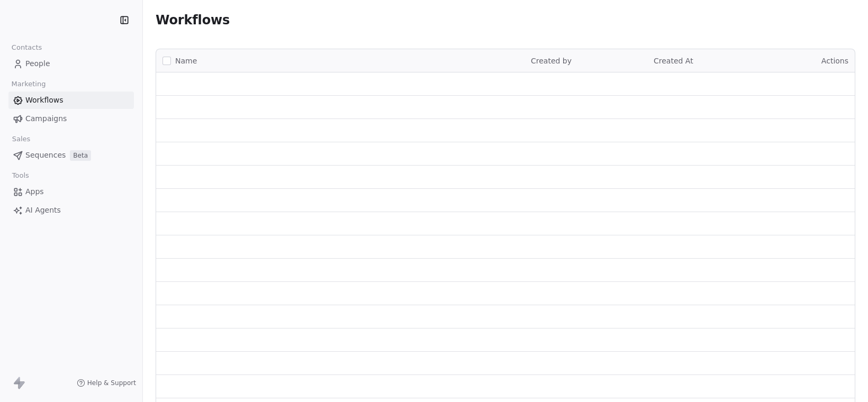 Image resolution: width=868 pixels, height=402 pixels. Describe the element at coordinates (71, 100) in the screenshot. I see `a: Workflows` at that location.